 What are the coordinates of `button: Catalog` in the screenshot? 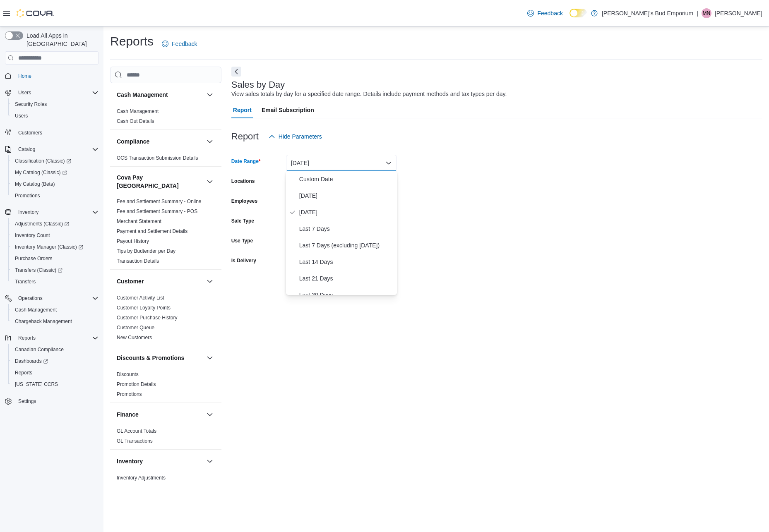 It's located at (52, 149).